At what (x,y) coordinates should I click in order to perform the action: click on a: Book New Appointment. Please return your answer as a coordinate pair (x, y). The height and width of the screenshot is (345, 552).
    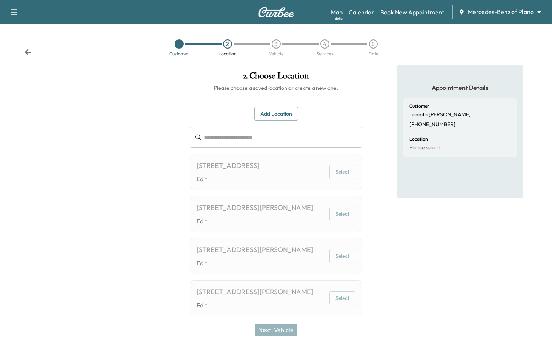
    Looking at the image, I should click on (412, 12).